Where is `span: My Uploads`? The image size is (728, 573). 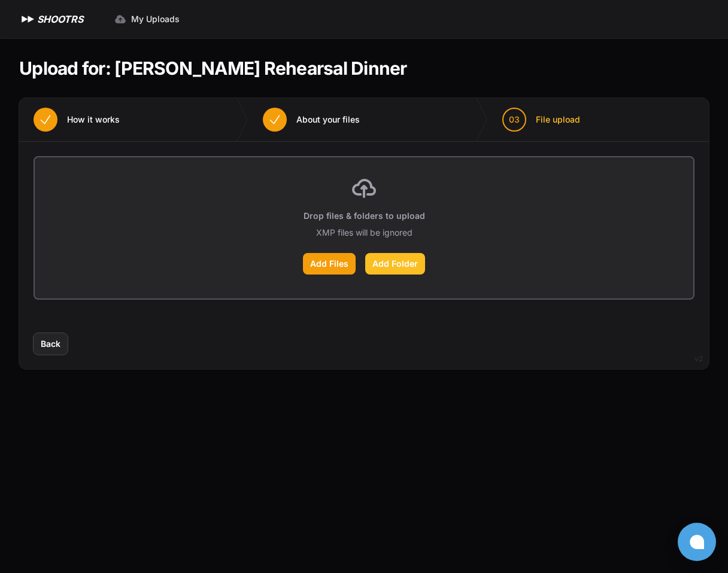
span: My Uploads is located at coordinates (155, 19).